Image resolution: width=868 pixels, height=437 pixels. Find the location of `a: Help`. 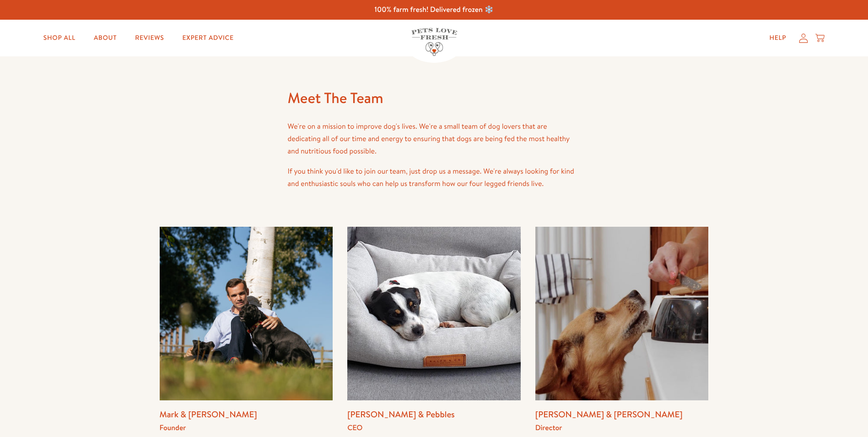

a: Help is located at coordinates (777, 38).